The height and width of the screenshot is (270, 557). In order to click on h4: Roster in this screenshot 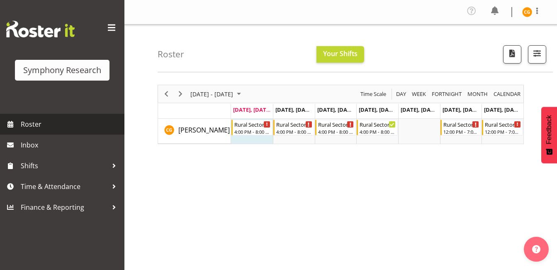, I will do `click(171, 54)`.